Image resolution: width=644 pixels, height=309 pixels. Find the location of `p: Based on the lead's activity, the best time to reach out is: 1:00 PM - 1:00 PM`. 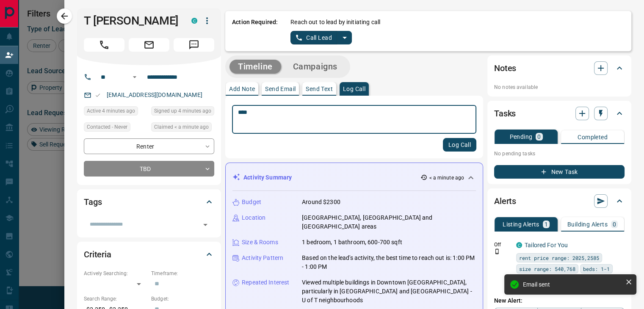

p: Based on the lead's activity, the best time to reach out is: 1:00 PM - 1:00 PM is located at coordinates (389, 262).